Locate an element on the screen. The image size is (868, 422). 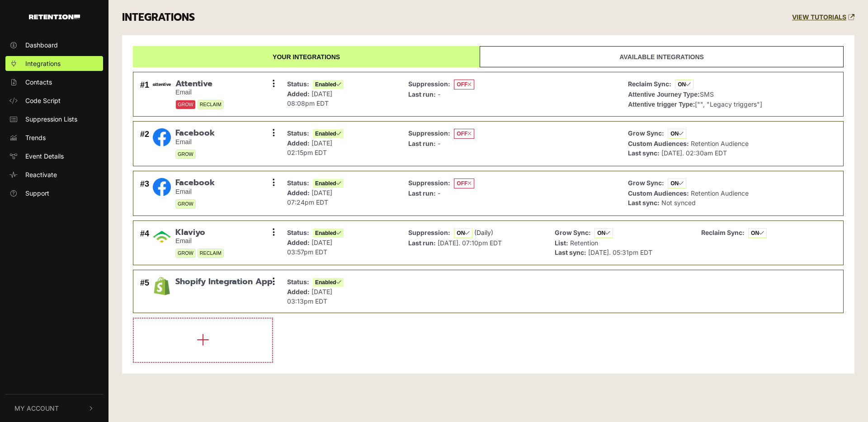
p: SMS ["", "Legacy triggers"] is located at coordinates (695, 94).